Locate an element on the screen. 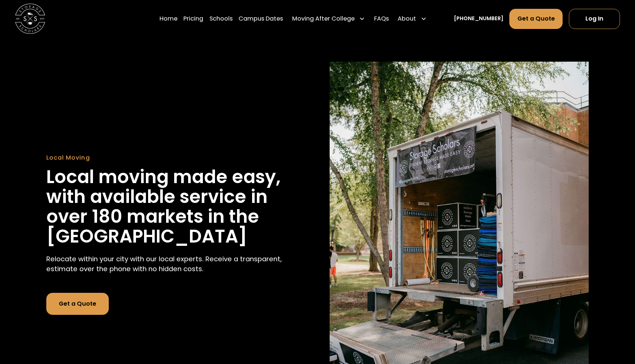 This screenshot has width=635, height=364. a: Pricing is located at coordinates (194, 19).